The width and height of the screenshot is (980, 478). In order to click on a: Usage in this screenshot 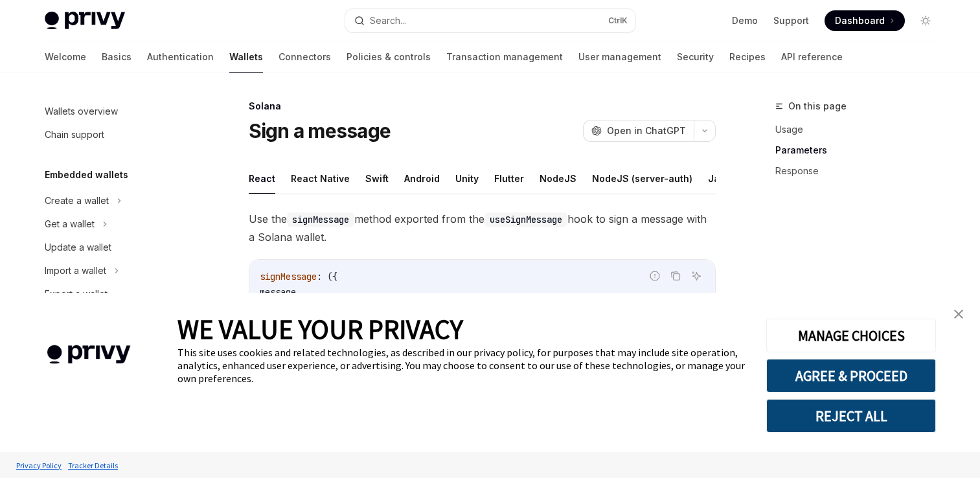, I will do `click(860, 129)`.